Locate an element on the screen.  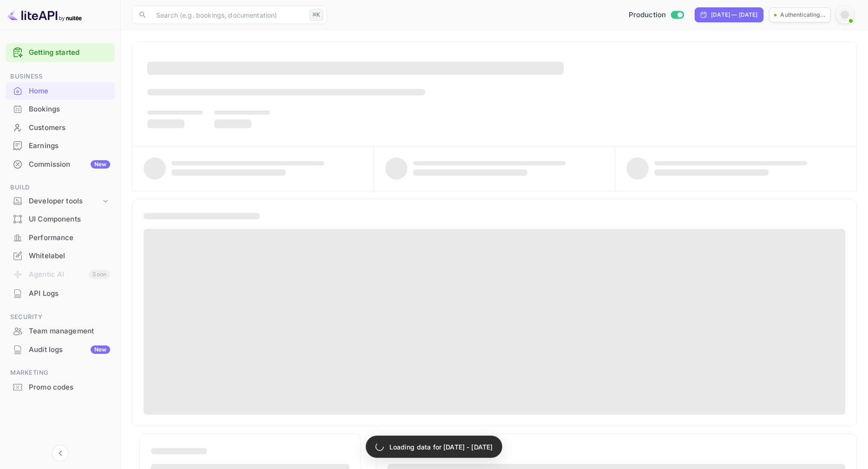
a: Home is located at coordinates (60, 90).